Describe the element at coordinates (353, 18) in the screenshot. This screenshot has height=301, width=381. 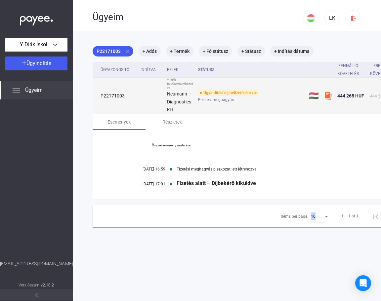
I see `button: logout-red` at that location.